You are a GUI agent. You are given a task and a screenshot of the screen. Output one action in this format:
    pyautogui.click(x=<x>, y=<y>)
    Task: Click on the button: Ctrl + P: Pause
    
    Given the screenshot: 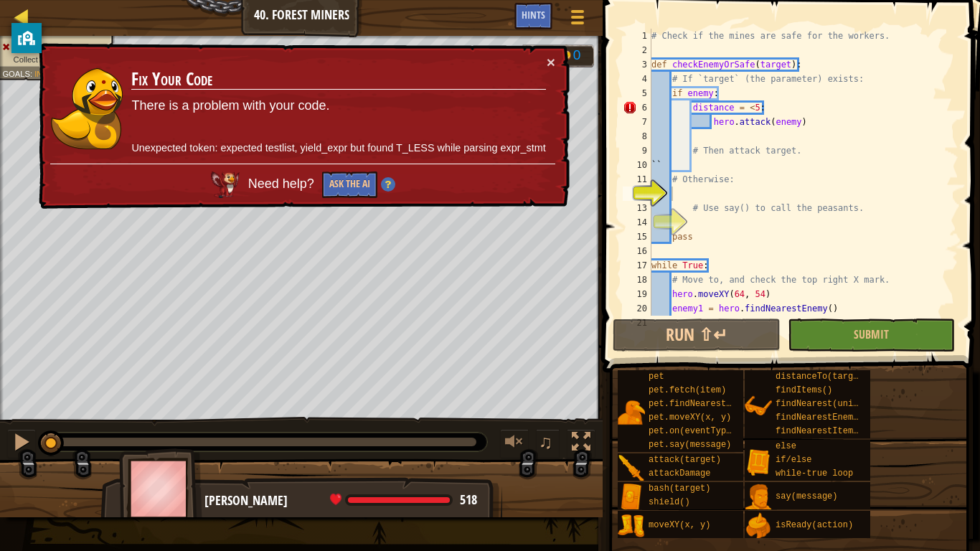 What is the action you would take?
    pyautogui.click(x=22, y=443)
    